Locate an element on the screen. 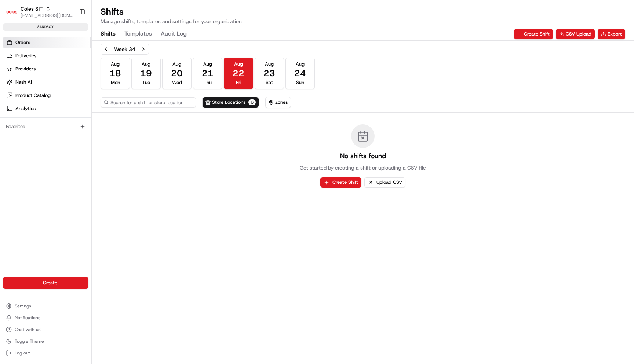 This screenshot has height=364, width=634. button: Aug21Thu is located at coordinates (208, 74).